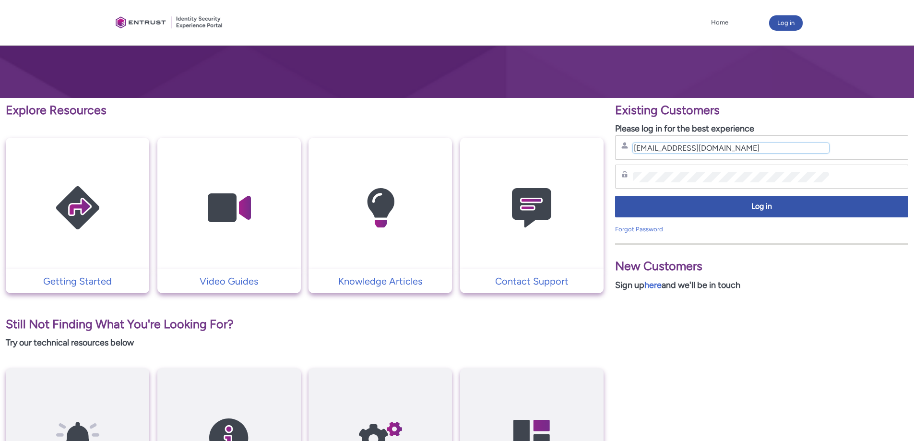 This screenshot has height=441, width=914. Describe the element at coordinates (720, 23) in the screenshot. I see `a: Home` at that location.